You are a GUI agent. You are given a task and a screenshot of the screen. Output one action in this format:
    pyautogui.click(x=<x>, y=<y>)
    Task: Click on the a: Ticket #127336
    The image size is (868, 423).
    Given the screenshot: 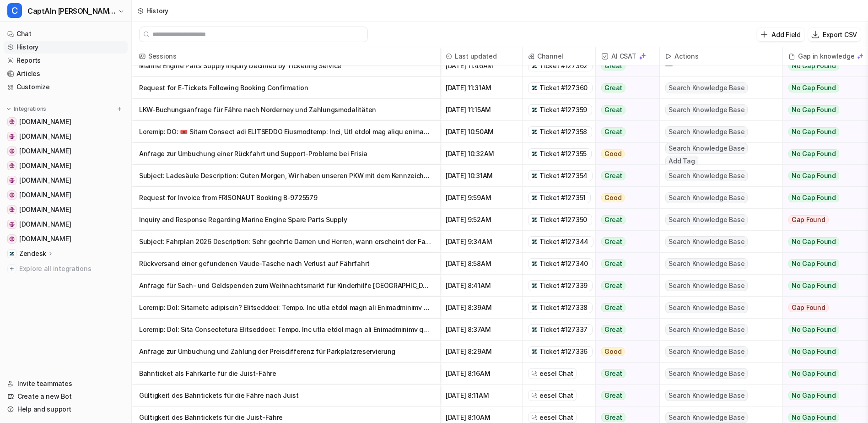 What is the action you would take?
    pyautogui.click(x=560, y=352)
    